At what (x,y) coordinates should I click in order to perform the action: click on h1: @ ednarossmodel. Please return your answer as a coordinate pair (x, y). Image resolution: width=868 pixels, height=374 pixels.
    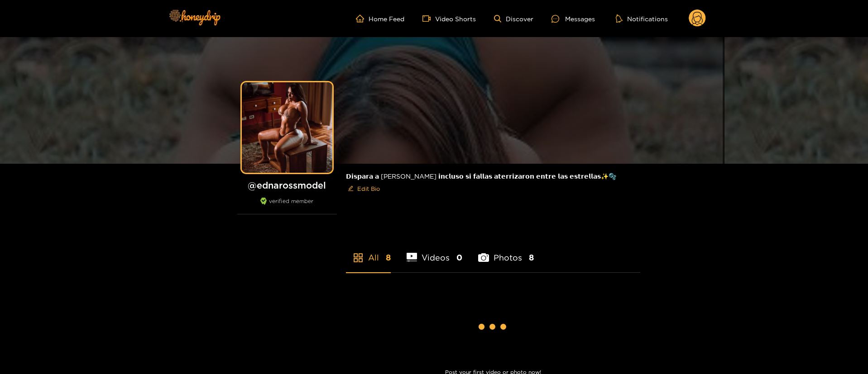
    Looking at the image, I should click on (287, 185).